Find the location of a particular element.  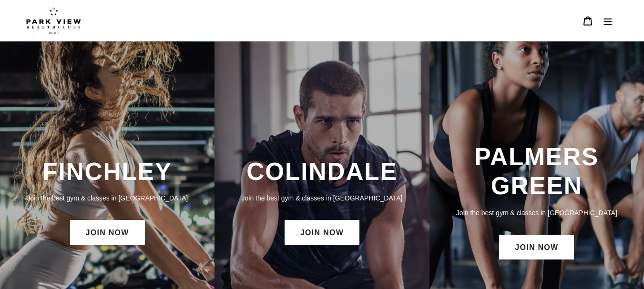

a: JOIN NOW: Palmers Green Membership is located at coordinates (537, 247).